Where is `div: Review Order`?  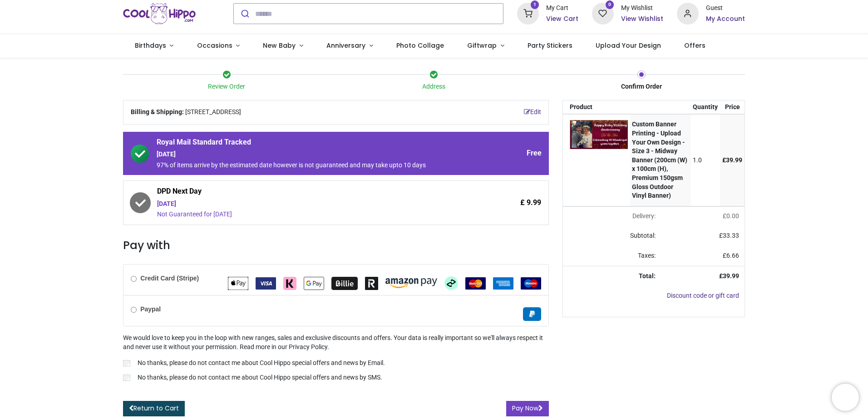
div: Review Order is located at coordinates (227, 87).